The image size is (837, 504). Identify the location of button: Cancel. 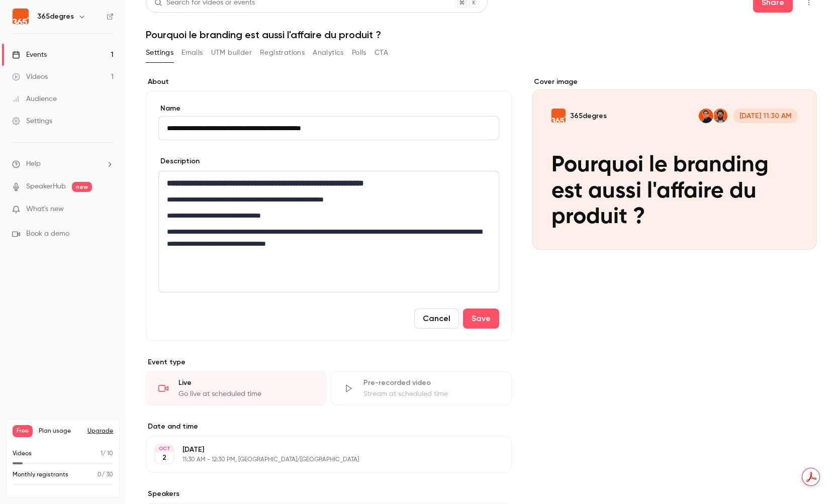
(436, 319).